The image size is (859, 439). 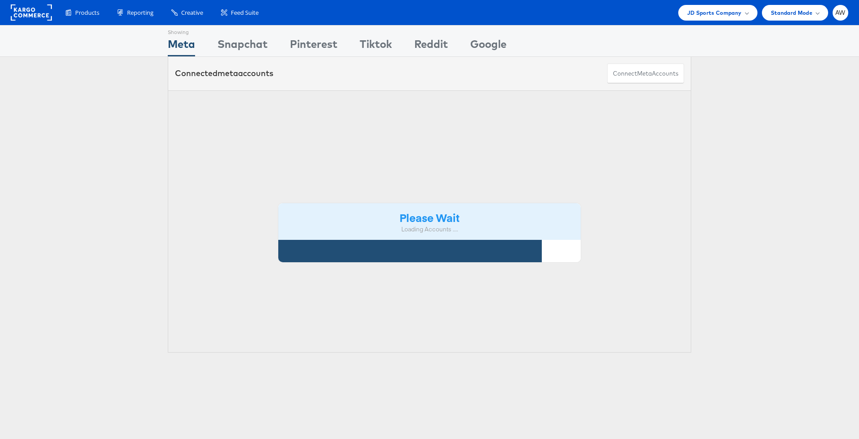 I want to click on span: JD Sports Company, so click(x=714, y=13).